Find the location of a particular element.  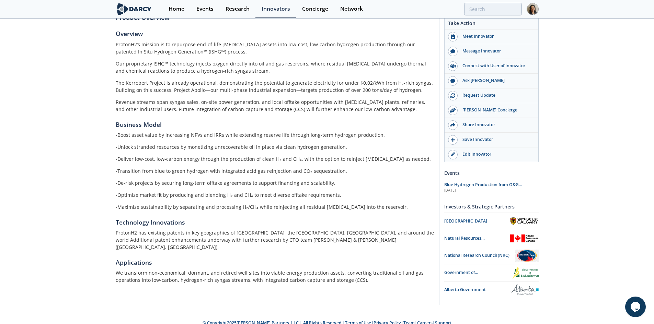

p: -Boost asset value by increasing NPVs and IRRs while extending reserve life through long-term hyd... is located at coordinates (275, 135).